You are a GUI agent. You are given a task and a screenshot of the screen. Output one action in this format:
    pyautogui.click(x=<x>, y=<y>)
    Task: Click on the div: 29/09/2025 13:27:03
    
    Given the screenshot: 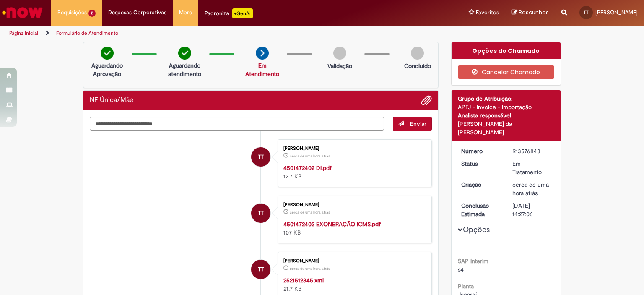 What is the action you would take?
    pyautogui.click(x=531, y=189)
    